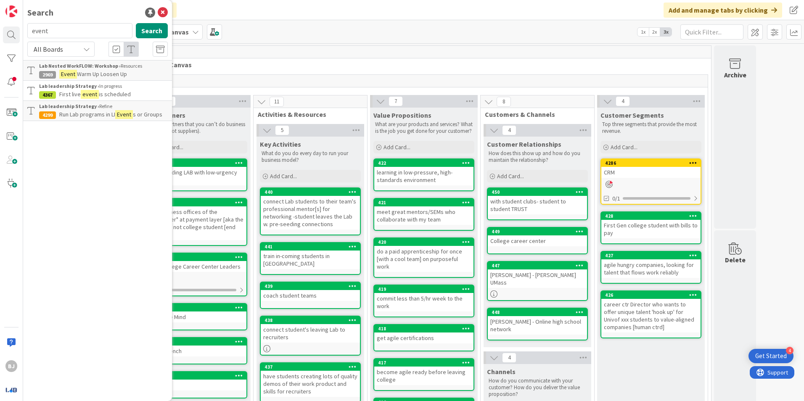  What do you see at coordinates (124, 114) in the screenshot?
I see `mark: Event` at bounding box center [124, 114].